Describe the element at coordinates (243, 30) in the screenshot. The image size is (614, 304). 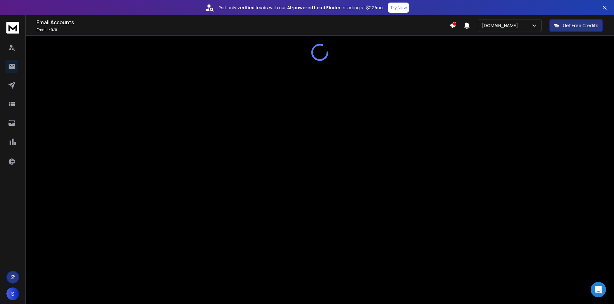
I see `p: Emails :` at that location.